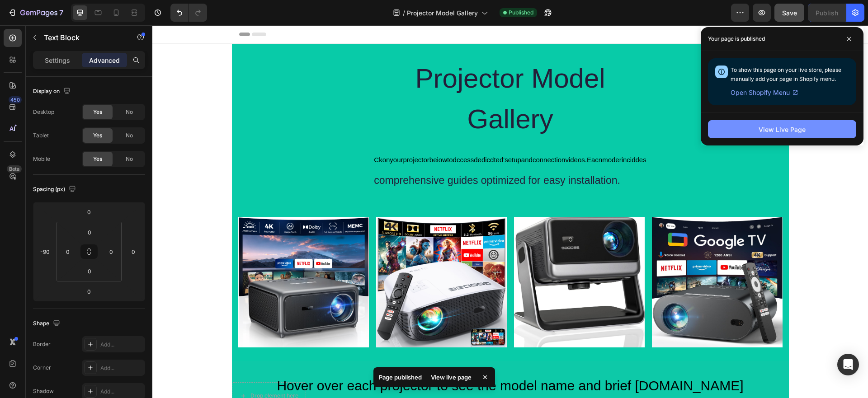  What do you see at coordinates (427, 257) in the screenshot?
I see `img: Describes the appearance of the image` at bounding box center [427, 257].